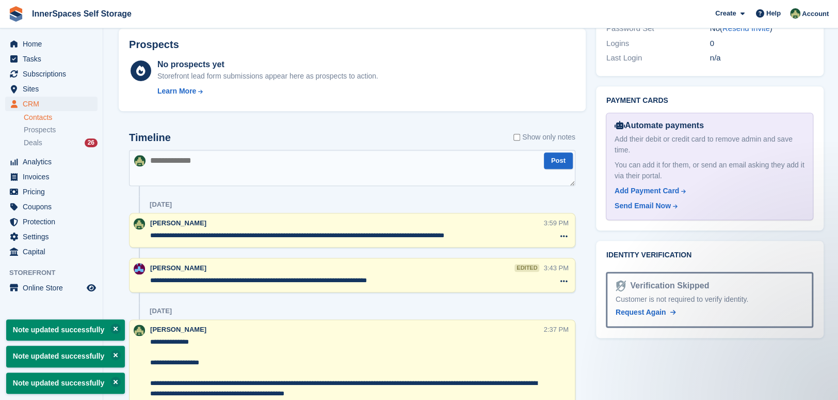 The height and width of the screenshot is (400, 838). Describe the element at coordinates (268, 91) in the screenshot. I see `a: Learn More` at that location.